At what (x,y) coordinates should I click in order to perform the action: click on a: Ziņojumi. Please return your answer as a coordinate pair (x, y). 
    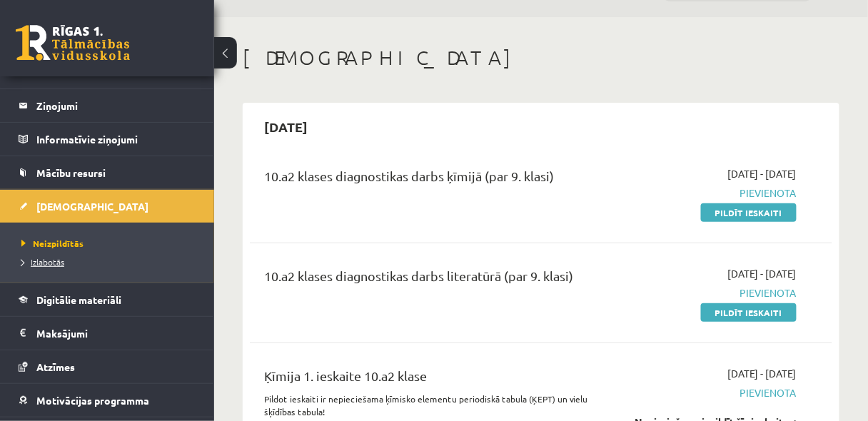
    Looking at the image, I should click on (107, 106).